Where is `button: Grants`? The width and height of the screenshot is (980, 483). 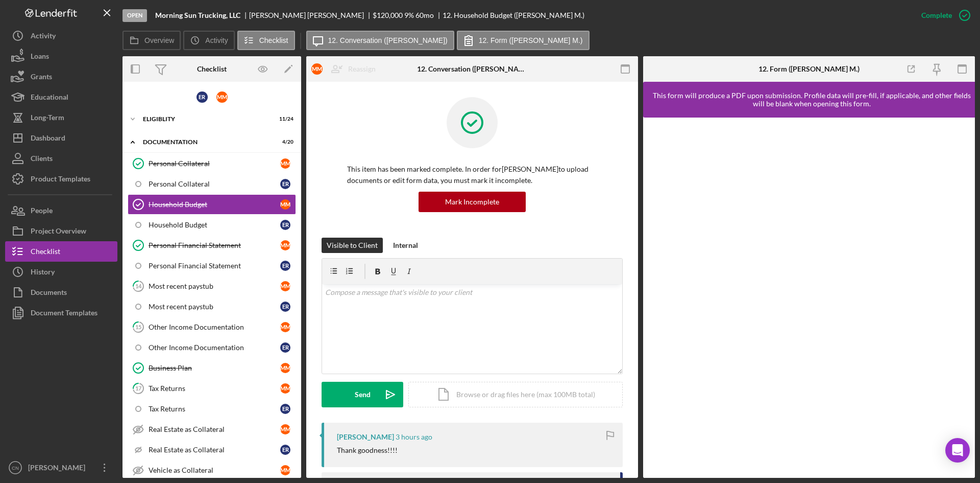 button: Grants is located at coordinates (61, 77).